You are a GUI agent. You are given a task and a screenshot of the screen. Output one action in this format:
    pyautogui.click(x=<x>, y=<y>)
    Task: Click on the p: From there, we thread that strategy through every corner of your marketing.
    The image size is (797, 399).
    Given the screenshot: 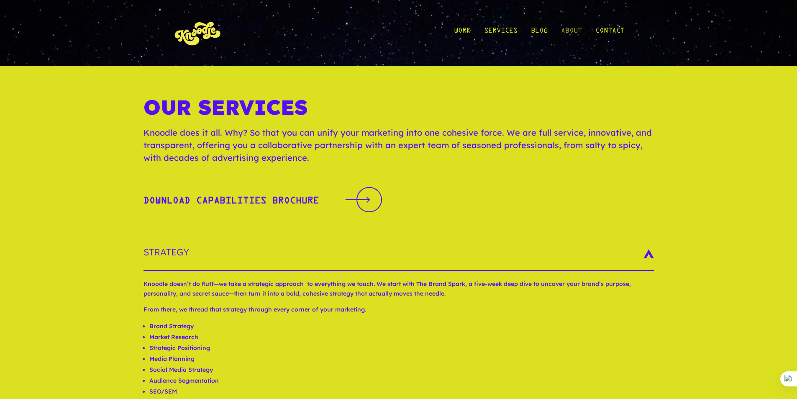 What is the action you would take?
    pyautogui.click(x=399, y=313)
    